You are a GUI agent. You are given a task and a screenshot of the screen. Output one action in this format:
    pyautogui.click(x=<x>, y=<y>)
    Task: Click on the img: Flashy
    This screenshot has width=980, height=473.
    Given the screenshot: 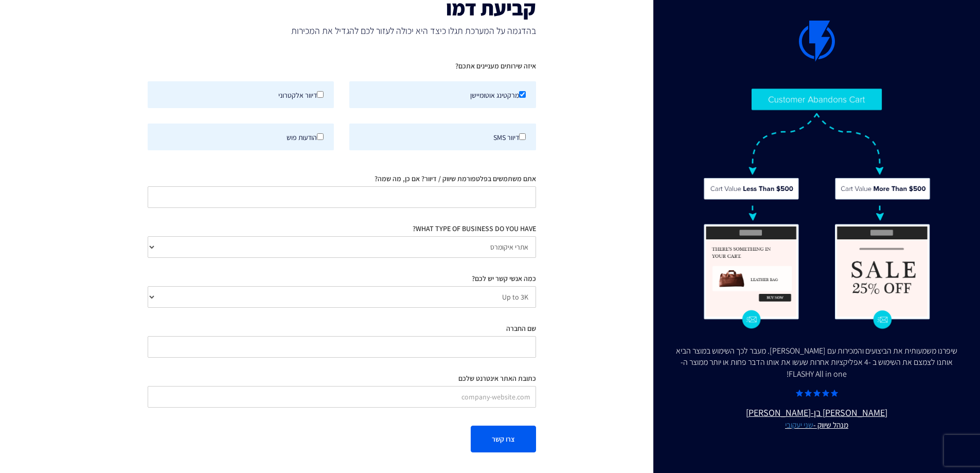 What is the action you would take?
    pyautogui.click(x=817, y=208)
    